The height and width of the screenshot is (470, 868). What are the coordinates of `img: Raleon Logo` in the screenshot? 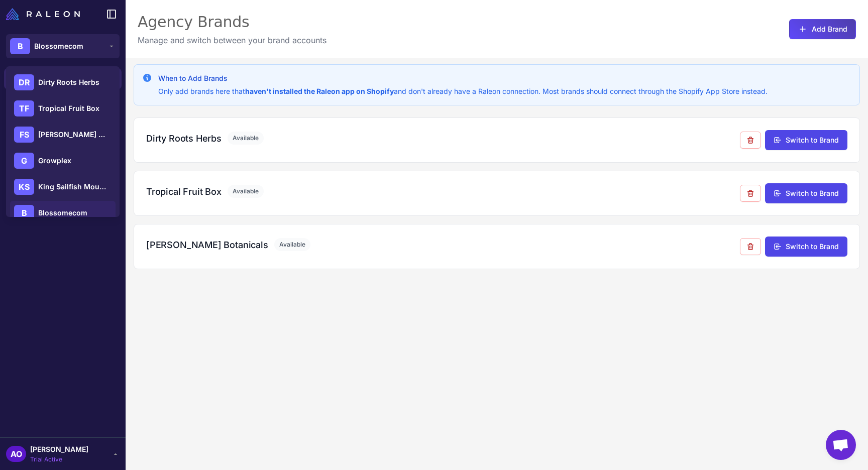 It's located at (43, 14).